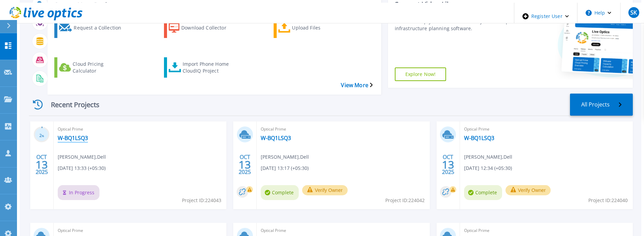 This screenshot has height=236, width=644. I want to click on span: SK, so click(634, 13).